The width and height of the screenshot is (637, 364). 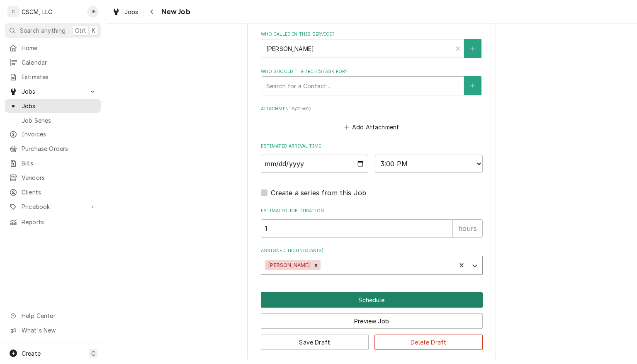 What do you see at coordinates (372, 321) in the screenshot?
I see `div: Button Group` at bounding box center [372, 321].